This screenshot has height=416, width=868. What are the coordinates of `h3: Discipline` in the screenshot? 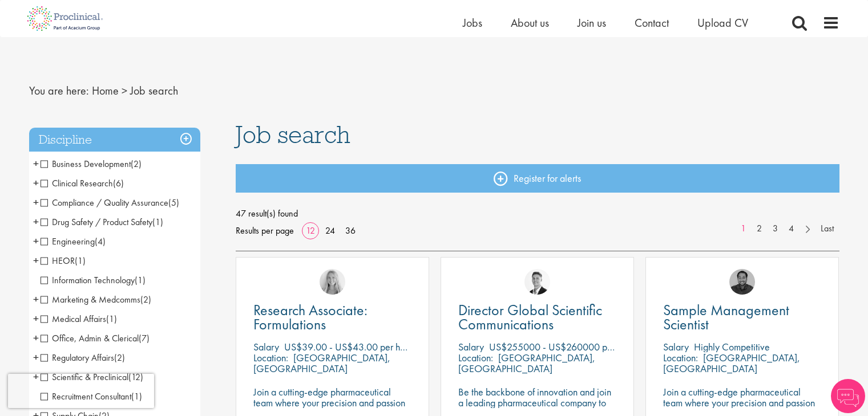 It's located at (115, 139).